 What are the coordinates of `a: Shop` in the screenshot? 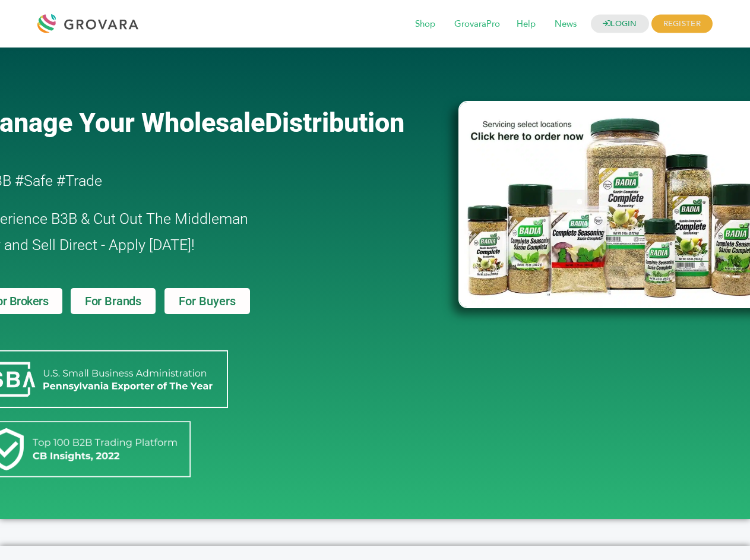 It's located at (425, 24).